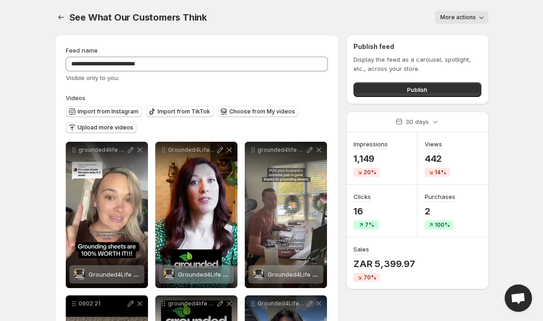  What do you see at coordinates (262, 112) in the screenshot?
I see `span: Choose from My videos` at bounding box center [262, 112].